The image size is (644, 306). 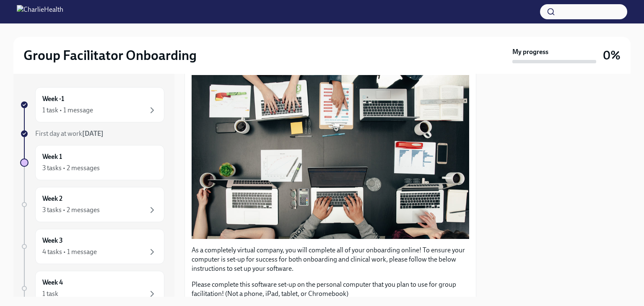 I want to click on a: Week -11 task • 1 message, so click(x=92, y=105).